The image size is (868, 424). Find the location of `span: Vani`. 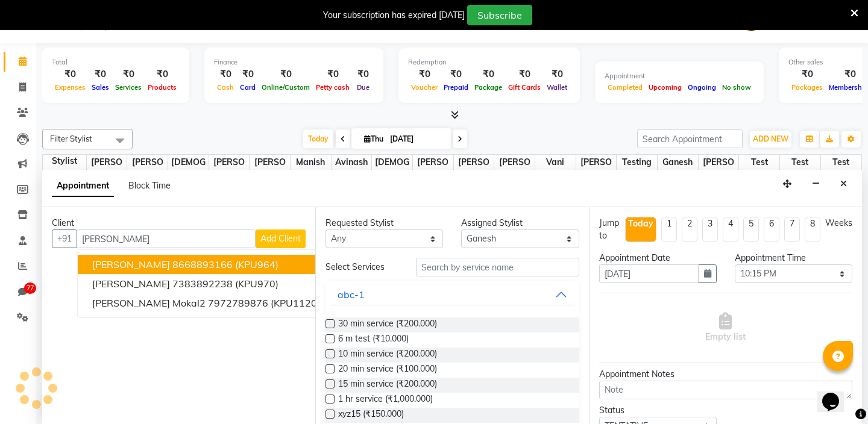

span: Vani is located at coordinates (555, 162).